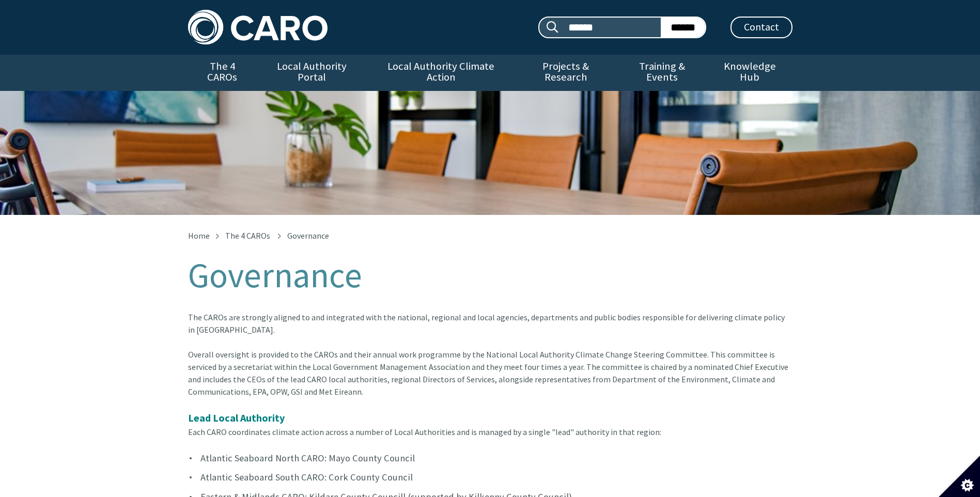 Image resolution: width=980 pixels, height=497 pixels. What do you see at coordinates (312, 73) in the screenshot?
I see `a: Local Authority Portal` at bounding box center [312, 73].